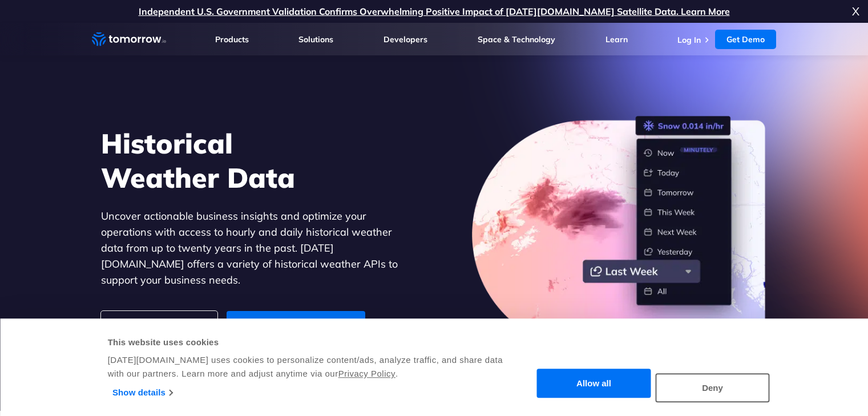  What do you see at coordinates (129, 39) in the screenshot?
I see `a: Home link` at bounding box center [129, 39].